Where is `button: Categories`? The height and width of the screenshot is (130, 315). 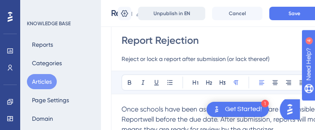 button: Categories is located at coordinates (47, 63).